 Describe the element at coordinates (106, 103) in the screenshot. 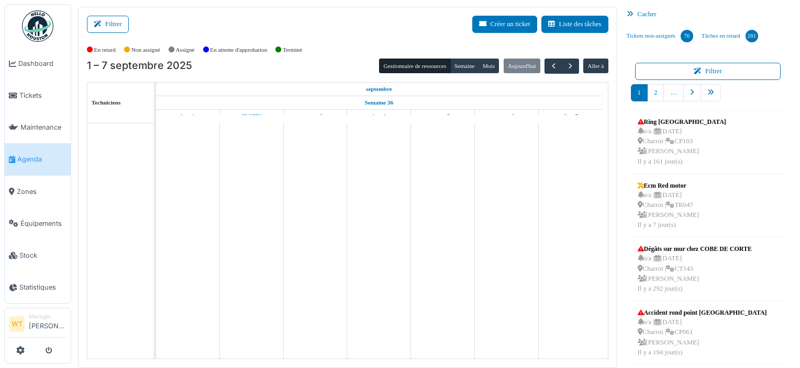

I see `span: Techniciens` at that location.